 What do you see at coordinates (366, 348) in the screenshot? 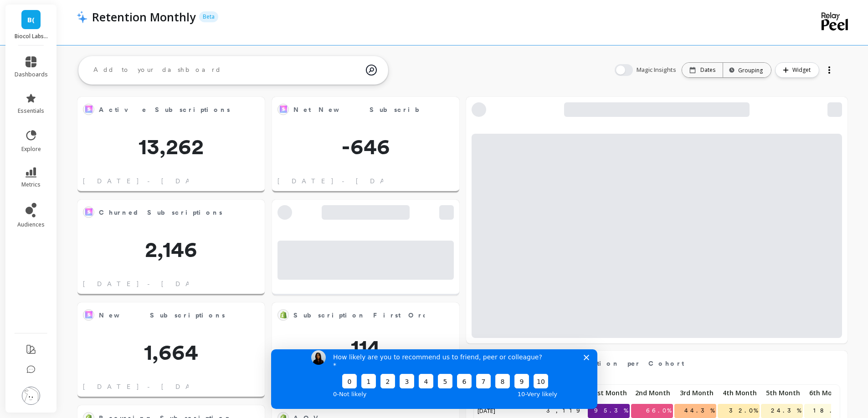
I see `span: 114` at bounding box center [366, 348].